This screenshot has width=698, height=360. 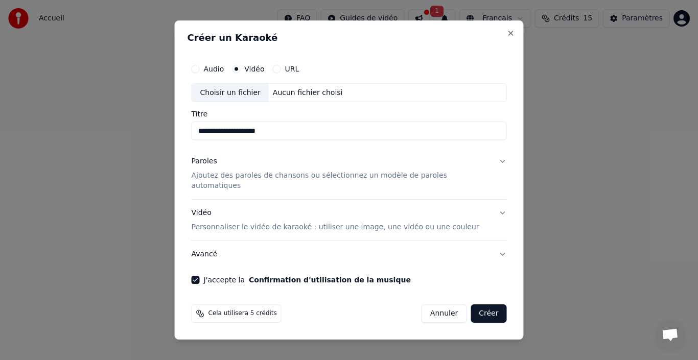 I want to click on h2: Créer un Karaoké, so click(x=349, y=38).